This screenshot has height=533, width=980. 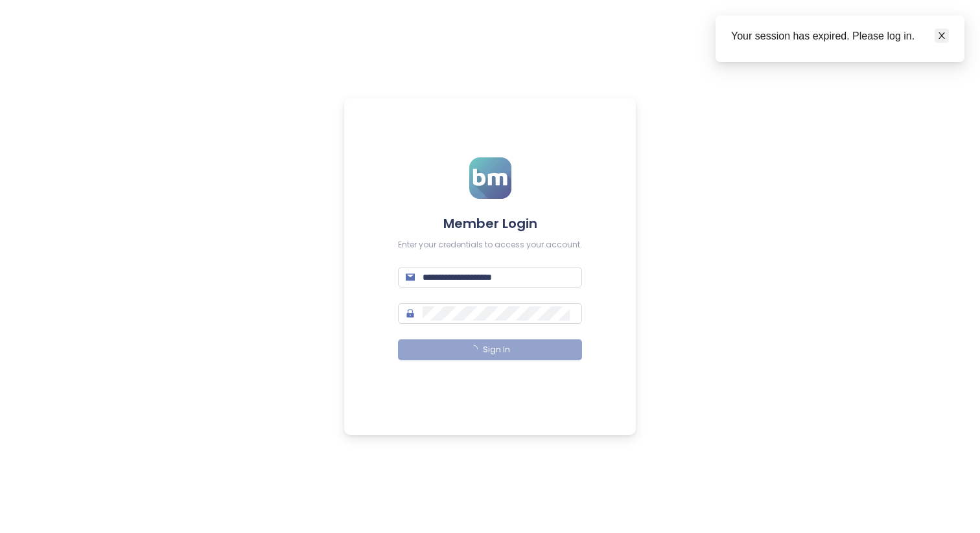 What do you see at coordinates (490, 224) in the screenshot?
I see `h4: Member Login` at bounding box center [490, 224].